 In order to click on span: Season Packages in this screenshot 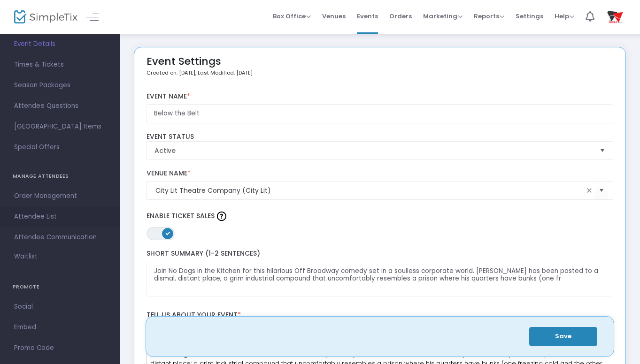, I will do `click(59, 85)`.